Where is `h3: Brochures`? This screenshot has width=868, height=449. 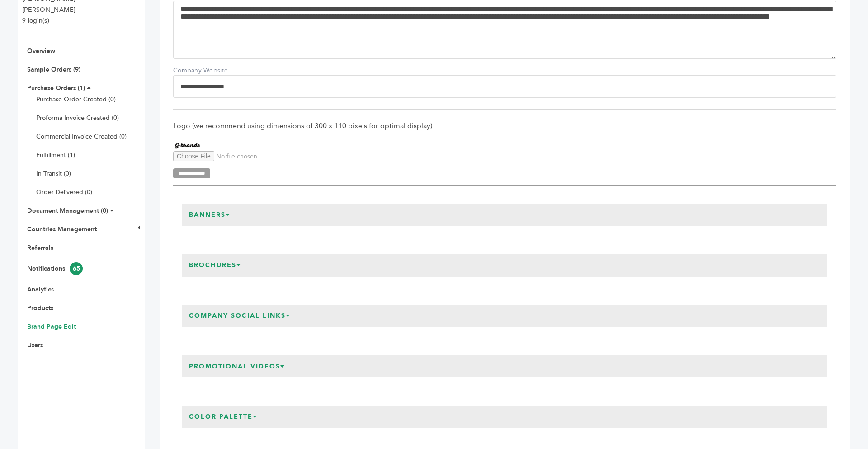 h3: Brochures is located at coordinates (215, 265).